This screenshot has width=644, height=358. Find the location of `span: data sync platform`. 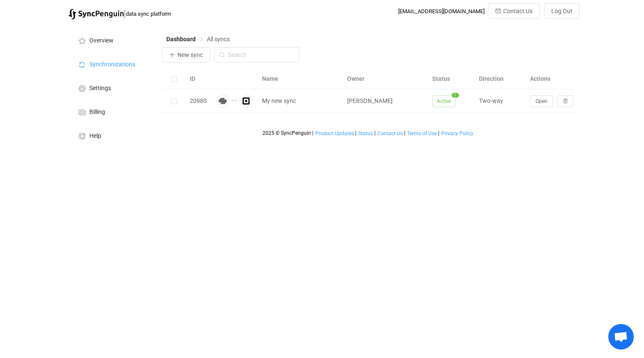

span: data sync platform is located at coordinates (148, 13).